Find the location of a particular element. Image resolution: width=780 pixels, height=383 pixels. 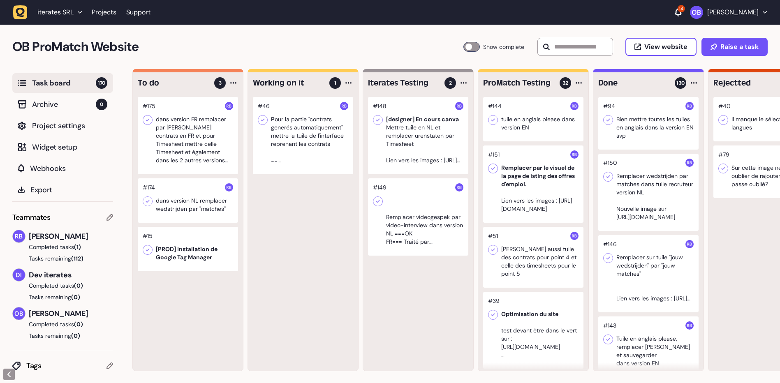

button: iterates SRL is located at coordinates (50, 12).